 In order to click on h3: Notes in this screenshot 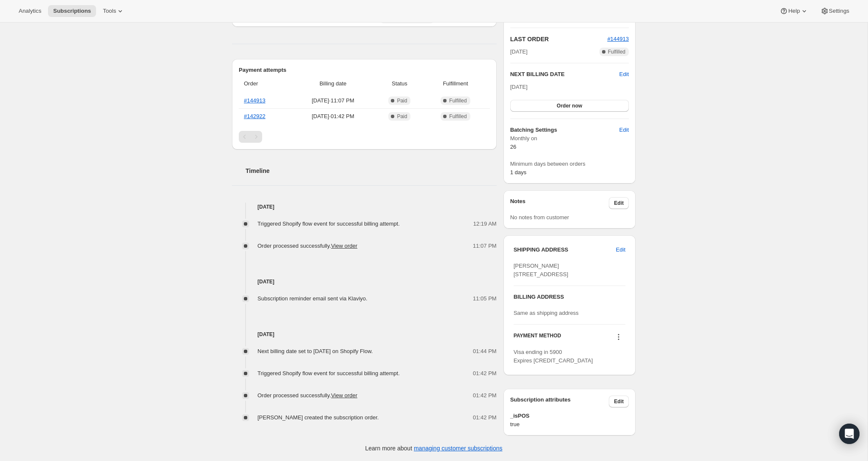, I will do `click(559, 203)`.